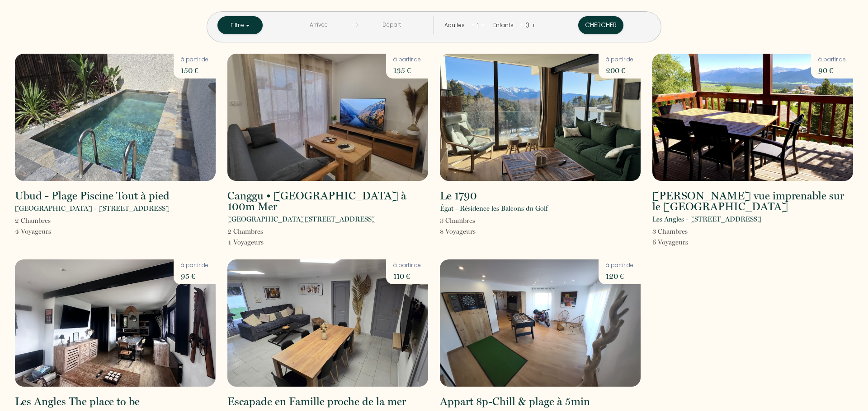 This screenshot has width=868, height=411. I want to click on p: 8 Voyageur, so click(457, 232).